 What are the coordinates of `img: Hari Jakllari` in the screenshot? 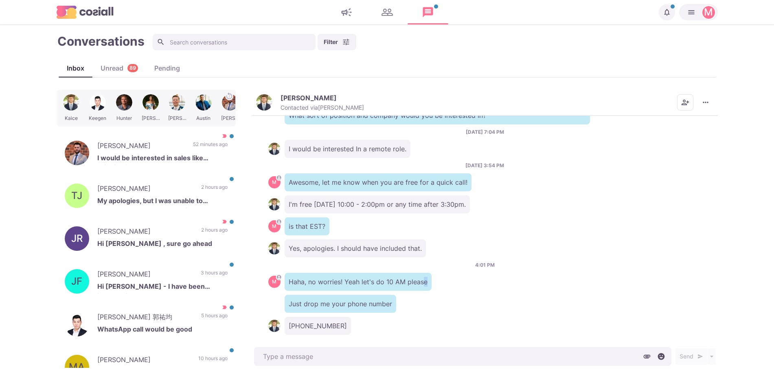 It's located at (77, 153).